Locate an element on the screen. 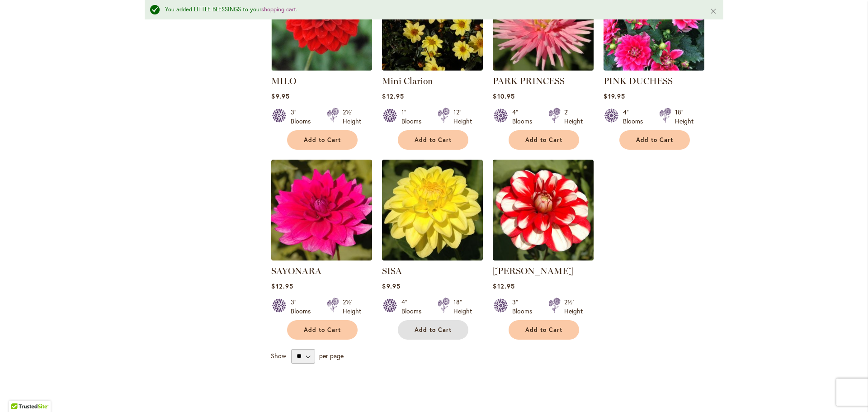 The width and height of the screenshot is (868, 412). div: 2' Height is located at coordinates (574, 116).